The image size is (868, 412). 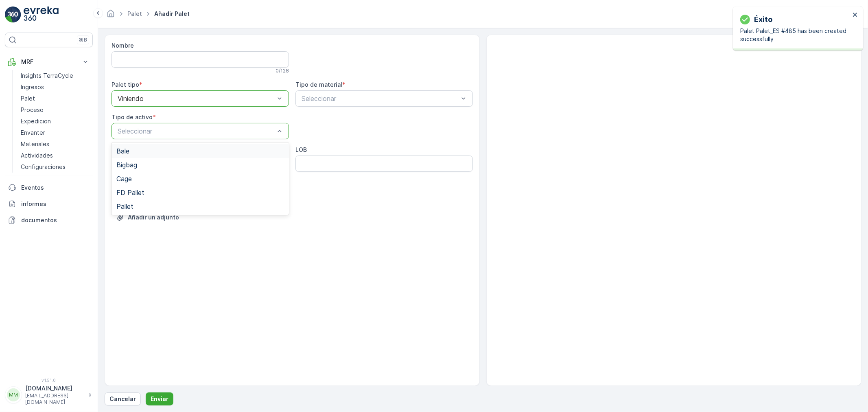 I want to click on img: logo_light-DOdMpM7g.png, so click(x=41, y=15).